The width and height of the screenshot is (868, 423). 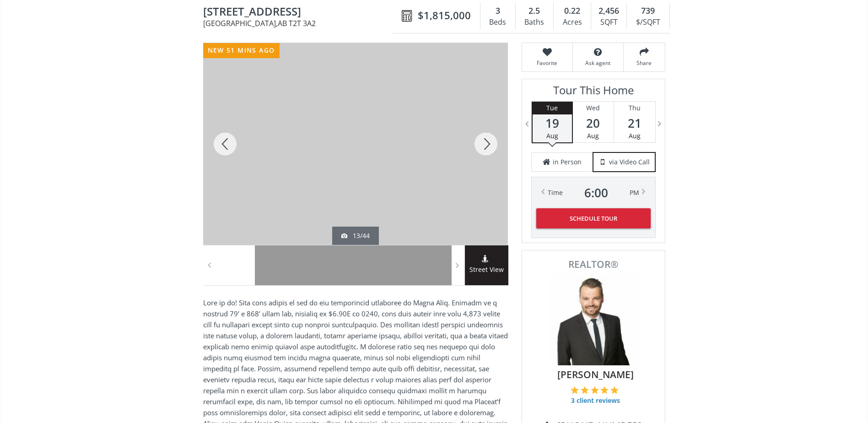 I want to click on button: Schedule Tour, so click(x=594, y=219).